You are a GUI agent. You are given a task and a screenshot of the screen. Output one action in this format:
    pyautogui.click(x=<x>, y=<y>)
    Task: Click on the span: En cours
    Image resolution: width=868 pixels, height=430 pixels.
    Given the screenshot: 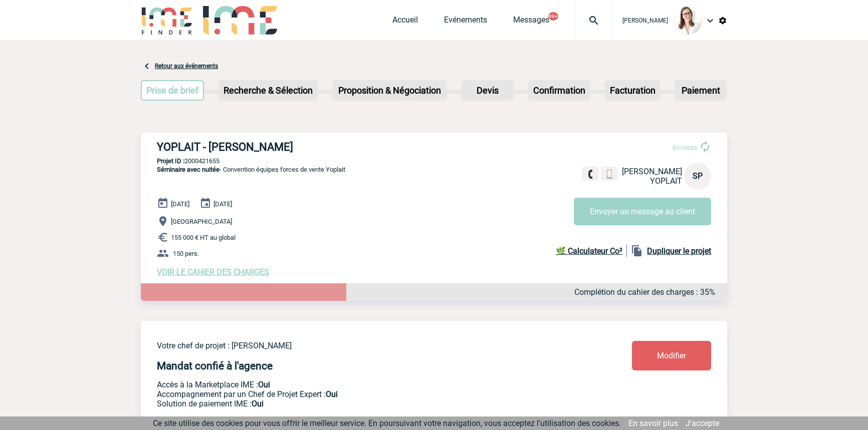 What is the action you would take?
    pyautogui.click(x=685, y=147)
    